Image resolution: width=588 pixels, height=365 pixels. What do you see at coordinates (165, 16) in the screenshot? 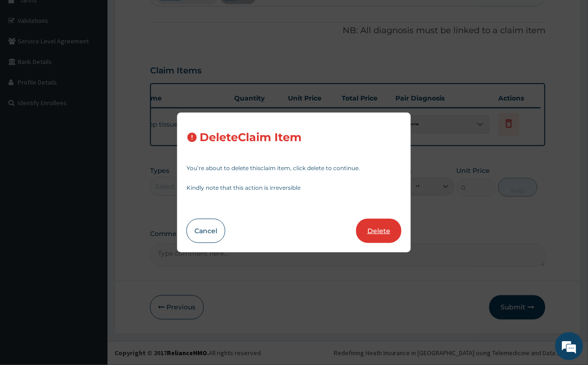
I see `div: Minimize live chat window` at bounding box center [165, 16].